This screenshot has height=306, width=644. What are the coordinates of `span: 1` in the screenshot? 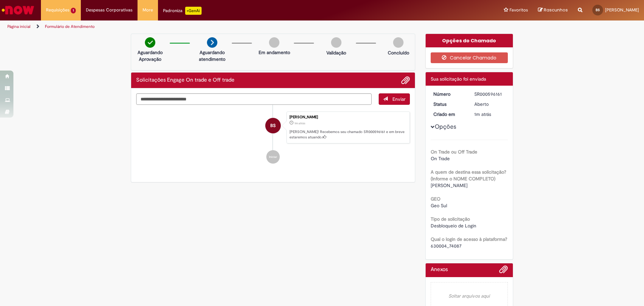 It's located at (73, 10).